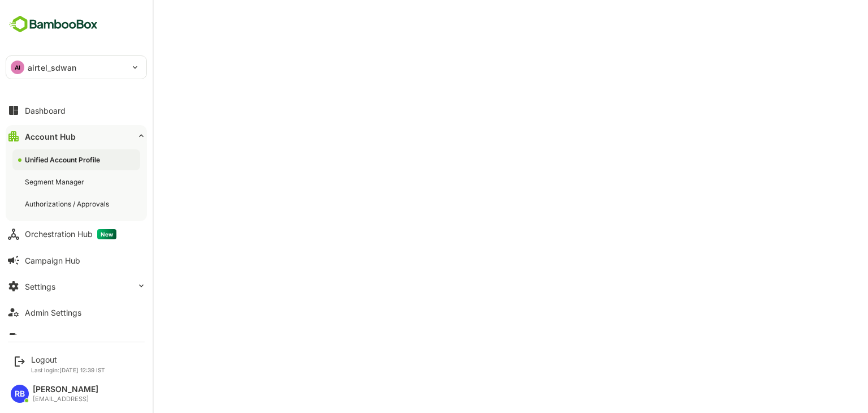  Describe the element at coordinates (76, 312) in the screenshot. I see `button: Admin Settings` at that location.